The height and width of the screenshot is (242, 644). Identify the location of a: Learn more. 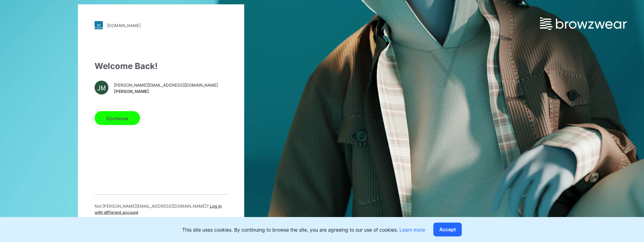
(412, 229).